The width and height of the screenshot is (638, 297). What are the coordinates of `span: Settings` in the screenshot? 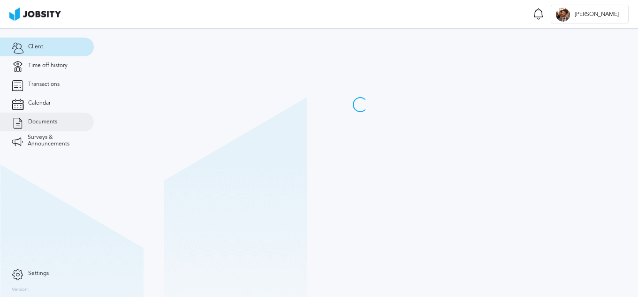 It's located at (38, 273).